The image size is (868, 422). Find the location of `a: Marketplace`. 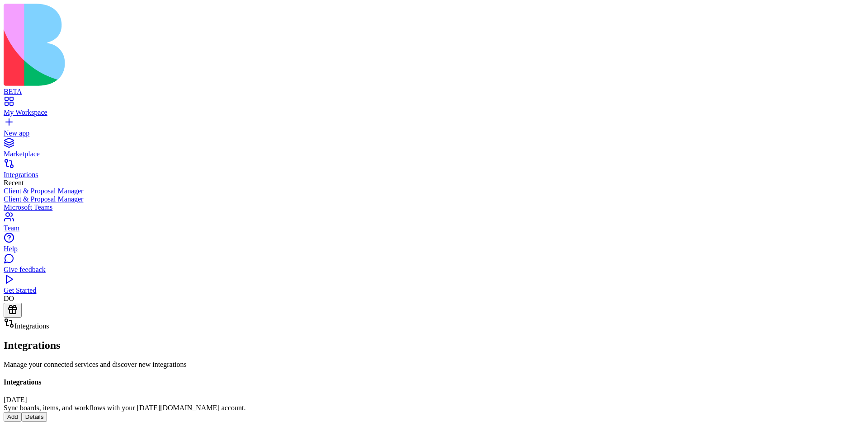

a: Marketplace is located at coordinates (434, 150).